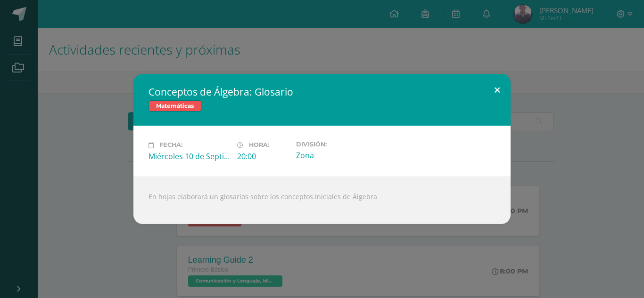  Describe the element at coordinates (259, 145) in the screenshot. I see `span: Hora:` at that location.